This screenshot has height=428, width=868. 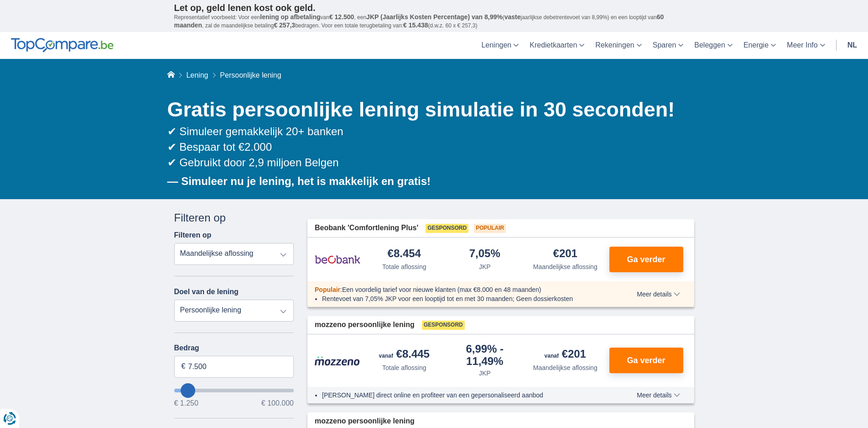 What do you see at coordinates (806, 45) in the screenshot?
I see `a: Meer Info` at bounding box center [806, 45].